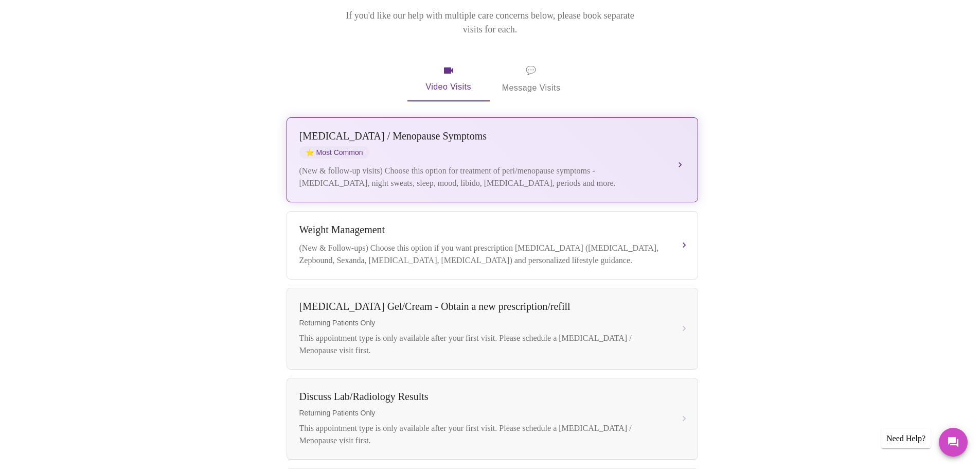  What do you see at coordinates (482, 230) in the screenshot?
I see `div: Weight Management` at bounding box center [482, 230].